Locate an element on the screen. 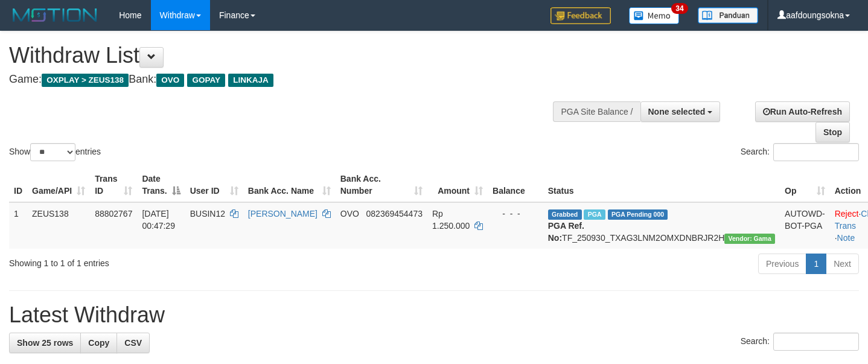  div: PGA Site Balance / is located at coordinates (597, 112).